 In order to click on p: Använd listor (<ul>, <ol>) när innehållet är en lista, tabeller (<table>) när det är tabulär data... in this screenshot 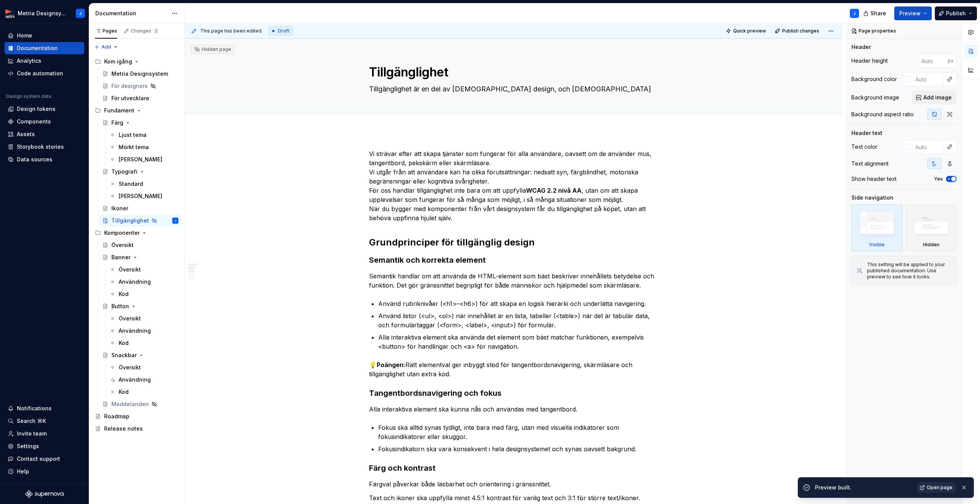, I will do `click(518, 320)`.